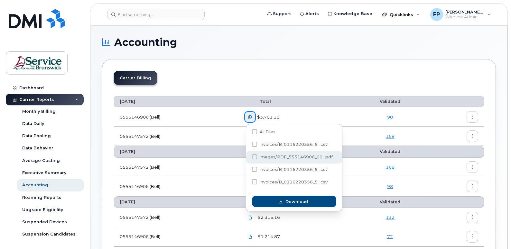  Describe the element at coordinates (145, 42) in the screenshot. I see `span: Accounting` at that location.